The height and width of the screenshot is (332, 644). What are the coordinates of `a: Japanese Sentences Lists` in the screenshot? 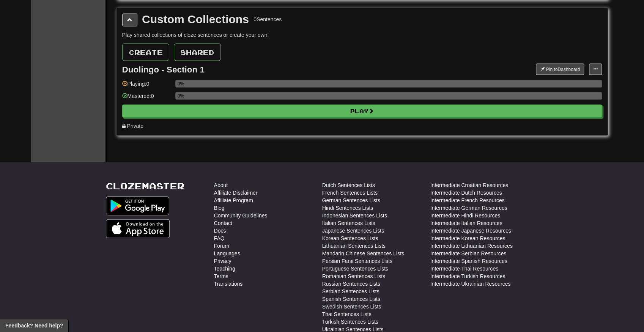 It's located at (353, 231).